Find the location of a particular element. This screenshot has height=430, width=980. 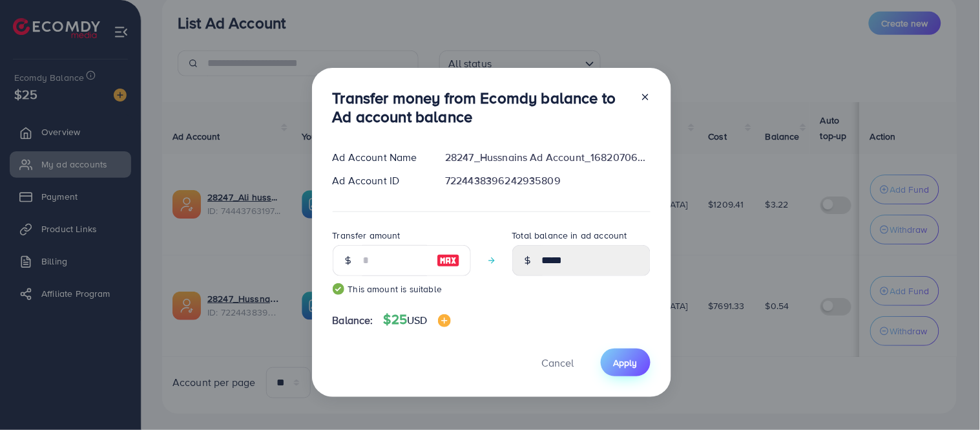

label: Total balance in ad account is located at coordinates (570, 235).